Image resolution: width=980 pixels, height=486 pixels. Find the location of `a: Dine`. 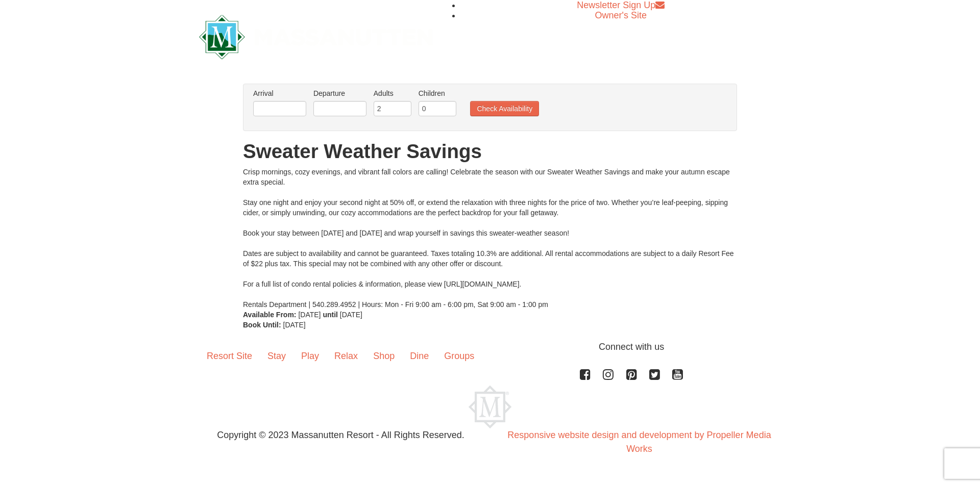

a: Dine is located at coordinates (419, 356).